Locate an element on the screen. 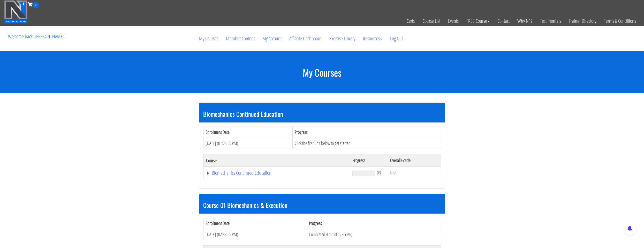  a: Trainer Directory is located at coordinates (582, 21).